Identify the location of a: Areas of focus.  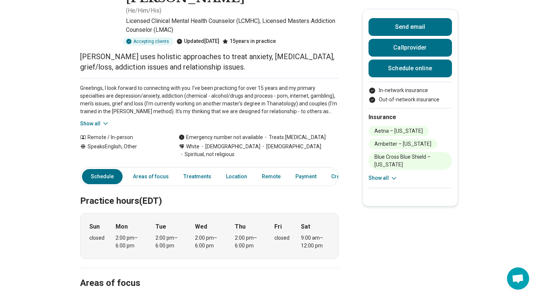
(151, 176).